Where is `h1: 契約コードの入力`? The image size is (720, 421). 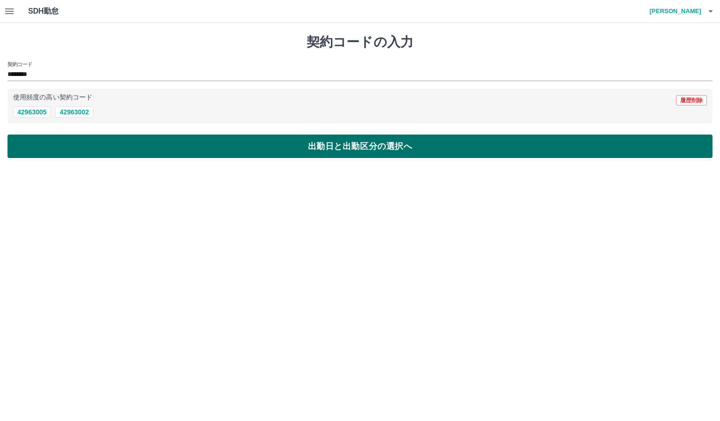 h1: 契約コードの入力 is located at coordinates (360, 42).